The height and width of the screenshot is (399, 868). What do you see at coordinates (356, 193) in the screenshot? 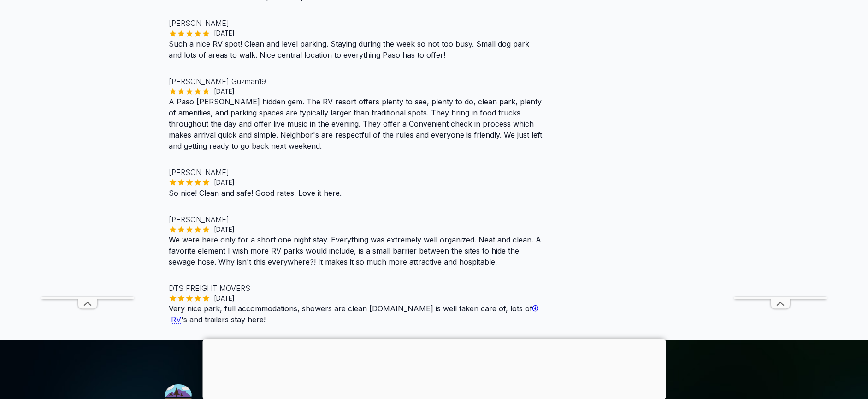
I see `p: So nice! Clean and safe! Good rates. Love it here.` at bounding box center [356, 193].